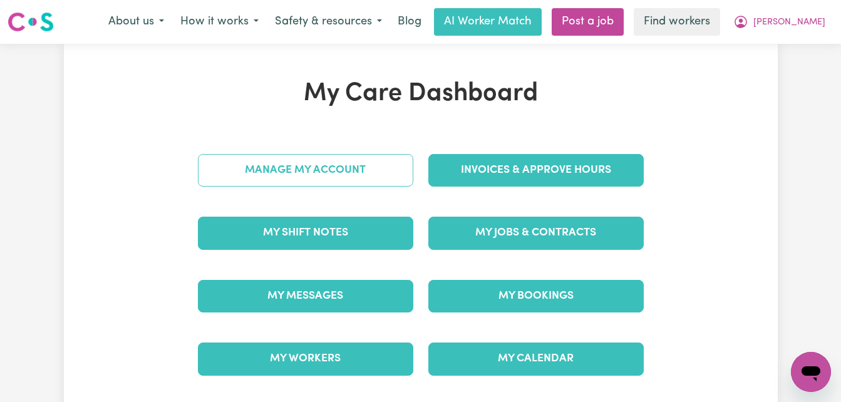  Describe the element at coordinates (677, 22) in the screenshot. I see `a: Find workers` at that location.